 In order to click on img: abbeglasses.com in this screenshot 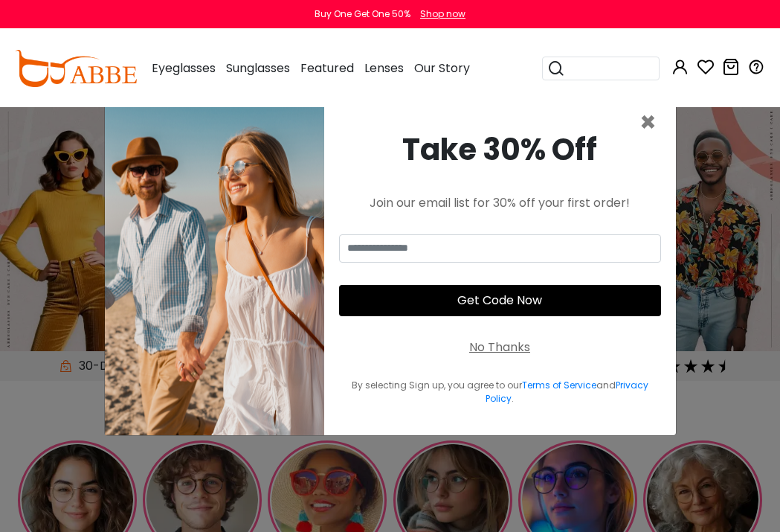, I will do `click(76, 68)`.